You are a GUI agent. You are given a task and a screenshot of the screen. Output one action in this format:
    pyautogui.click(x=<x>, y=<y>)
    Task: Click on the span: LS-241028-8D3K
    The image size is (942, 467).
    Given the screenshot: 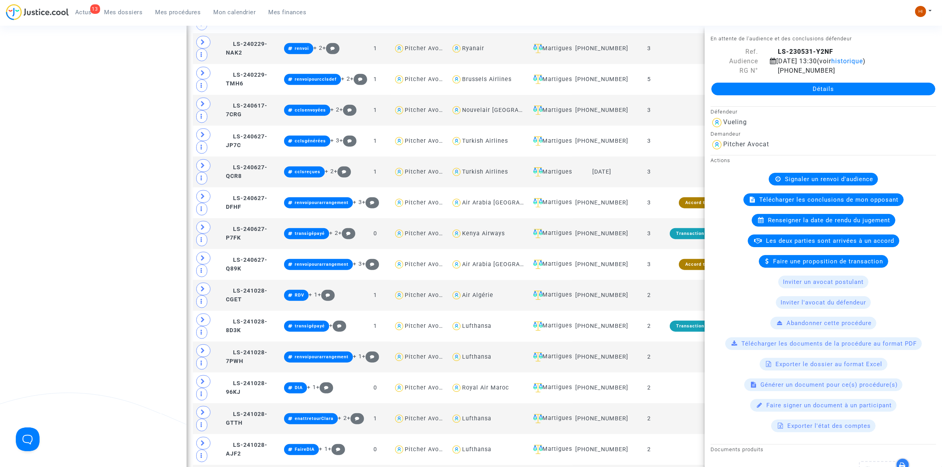 What is the action you would take?
    pyautogui.click(x=247, y=326)
    